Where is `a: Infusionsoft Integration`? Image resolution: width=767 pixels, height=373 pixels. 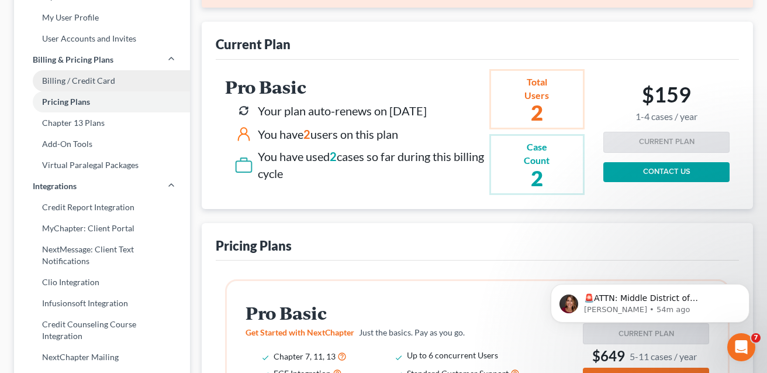 a: Infusionsoft Integration is located at coordinates (102, 303).